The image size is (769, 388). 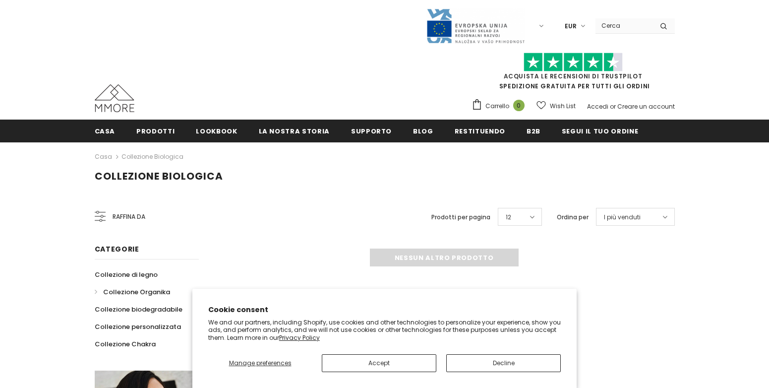 I want to click on span: 0, so click(x=519, y=105).